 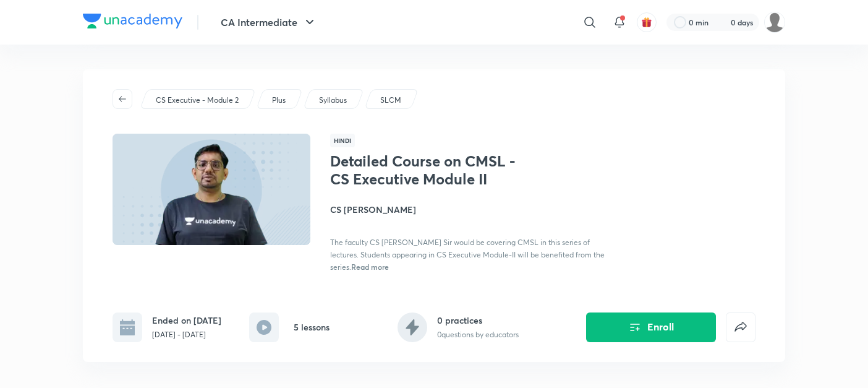 I want to click on a: Plus, so click(x=279, y=100).